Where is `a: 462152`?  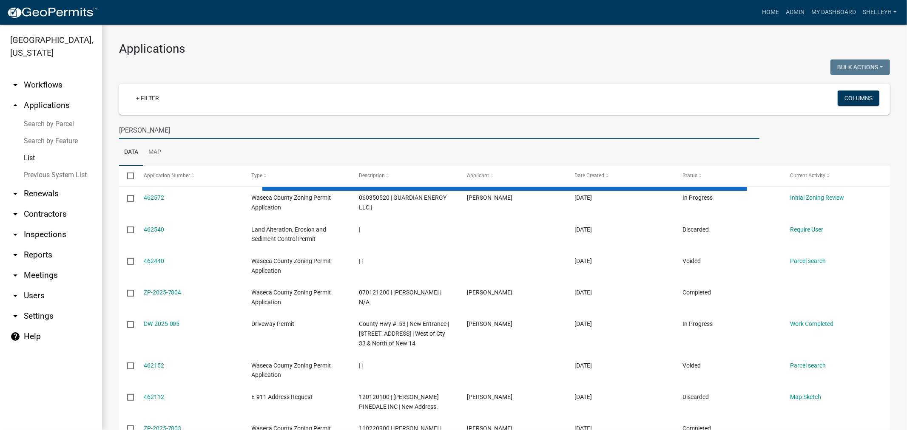
a: 462152 is located at coordinates (154, 366).